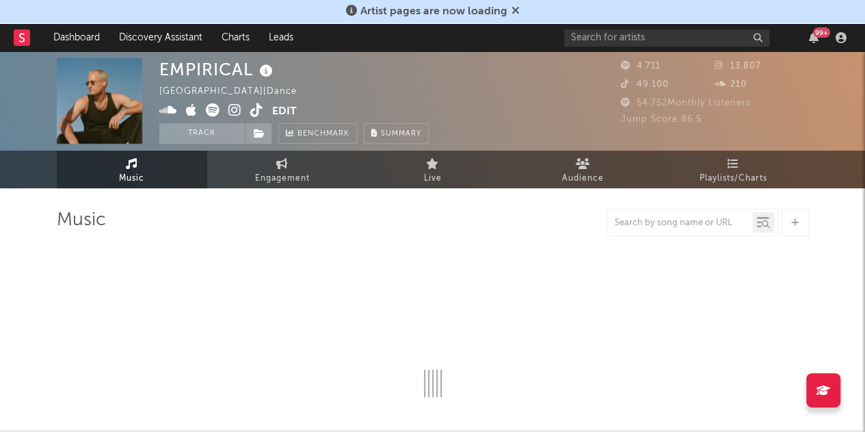  What do you see at coordinates (645, 84) in the screenshot?
I see `span: 49.100` at bounding box center [645, 84].